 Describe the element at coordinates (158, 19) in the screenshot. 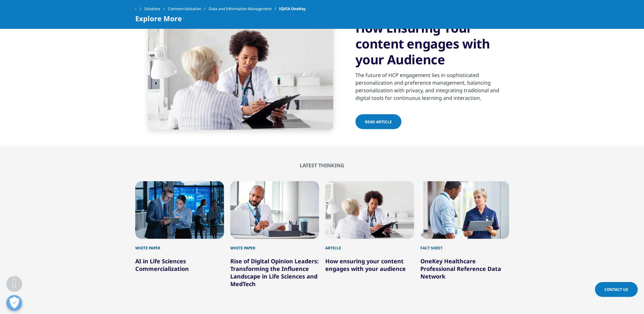

I see `span: Explore More` at that location.